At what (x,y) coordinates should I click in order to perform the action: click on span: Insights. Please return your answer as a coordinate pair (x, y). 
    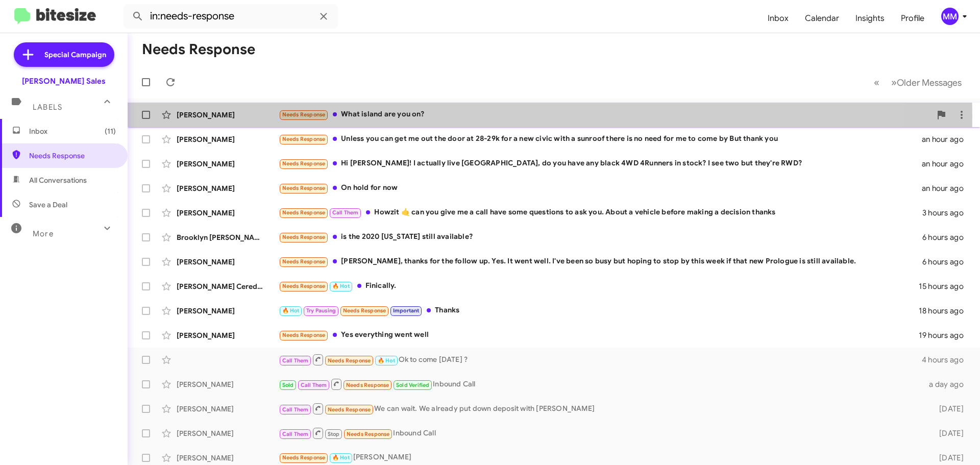
    Looking at the image, I should click on (869, 18).